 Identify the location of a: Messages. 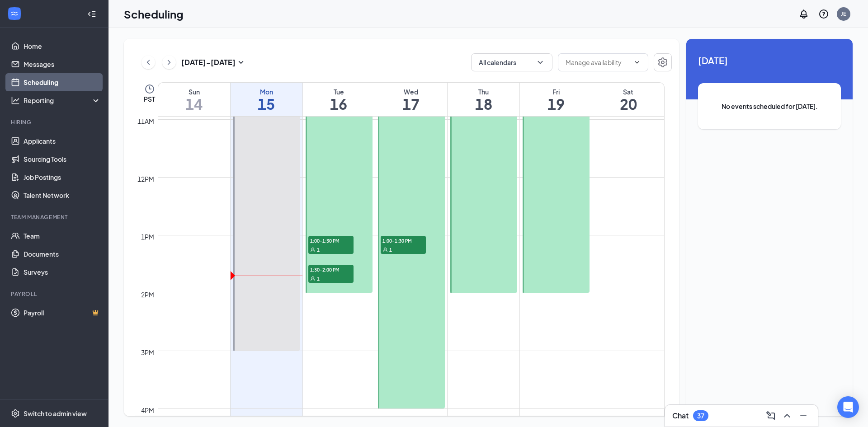
(62, 64).